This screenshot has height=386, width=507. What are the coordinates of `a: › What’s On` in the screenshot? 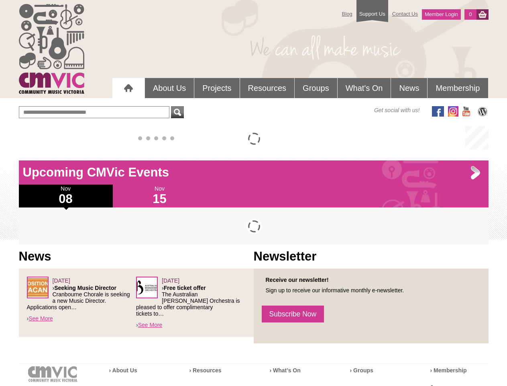 It's located at (285, 370).